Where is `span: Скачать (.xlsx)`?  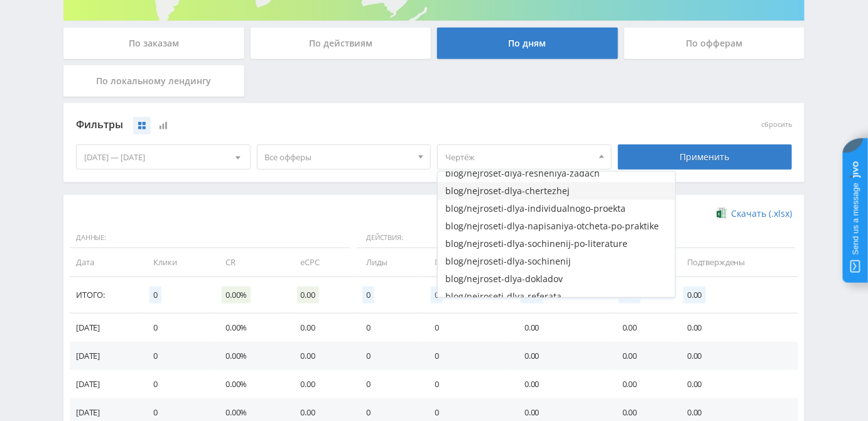 span: Скачать (.xlsx) is located at coordinates (762, 214).